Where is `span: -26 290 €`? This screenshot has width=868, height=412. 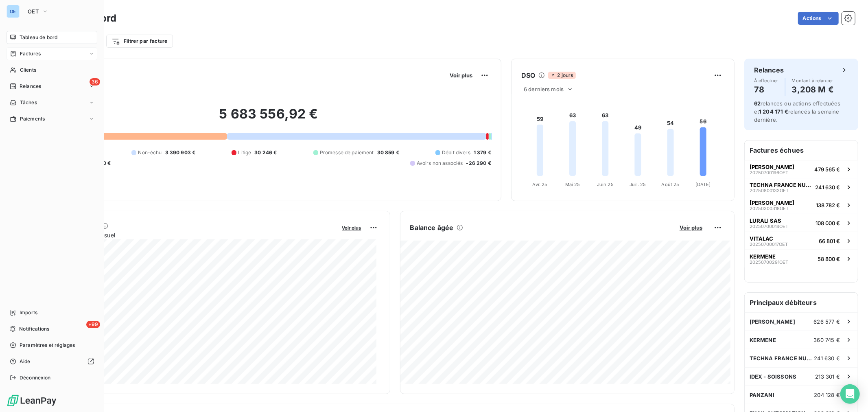
span: -26 290 € is located at coordinates (478, 163).